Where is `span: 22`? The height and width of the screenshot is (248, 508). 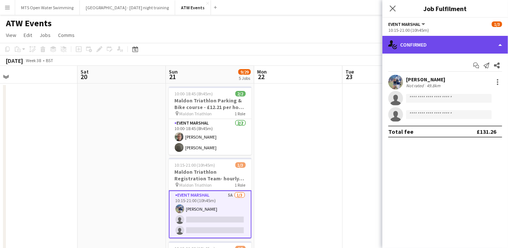
span: 22 is located at coordinates (261, 76).